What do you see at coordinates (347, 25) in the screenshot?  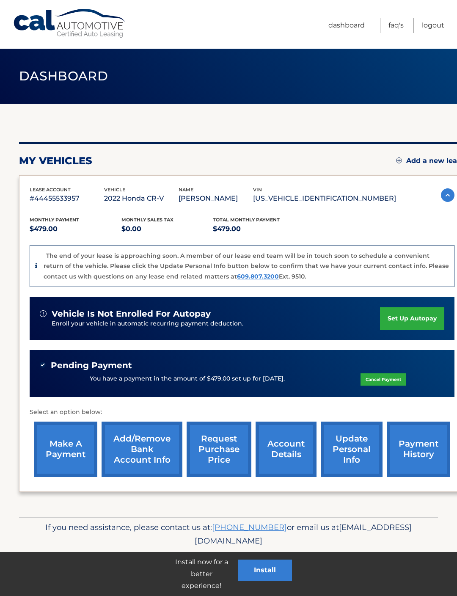 I see `a: Dashboard` at bounding box center [347, 25].